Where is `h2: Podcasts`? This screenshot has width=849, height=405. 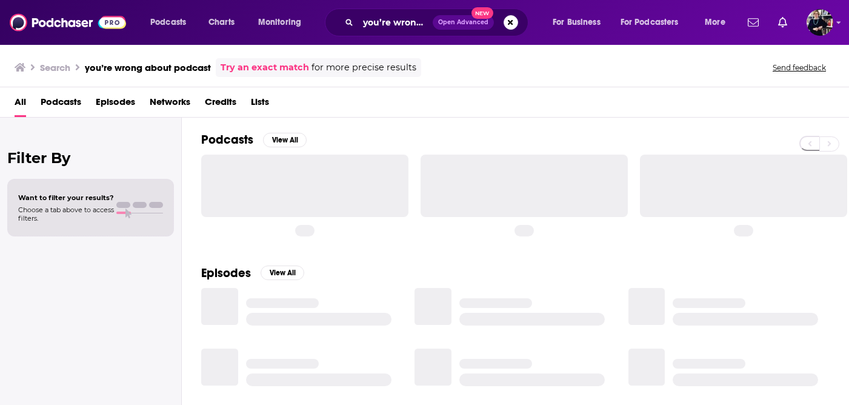
h2: Podcasts is located at coordinates (227, 139).